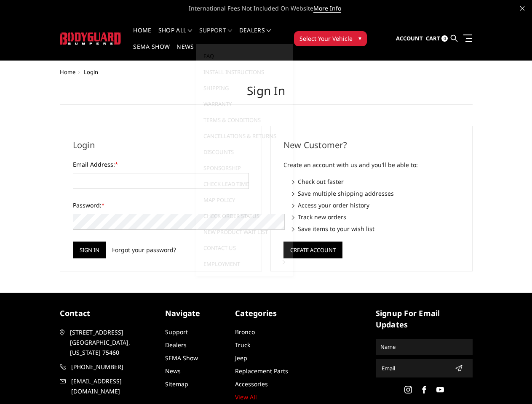  What do you see at coordinates (108, 313) in the screenshot?
I see `h5: contact` at bounding box center [108, 313].